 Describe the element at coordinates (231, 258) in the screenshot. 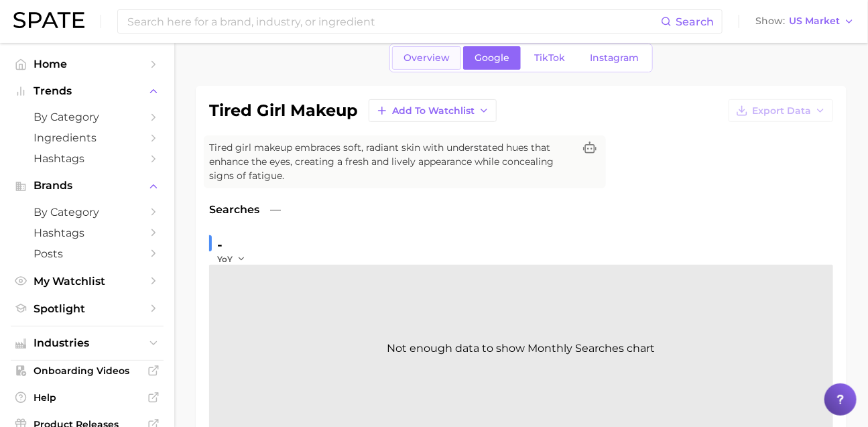

I see `button: YoY` at that location.